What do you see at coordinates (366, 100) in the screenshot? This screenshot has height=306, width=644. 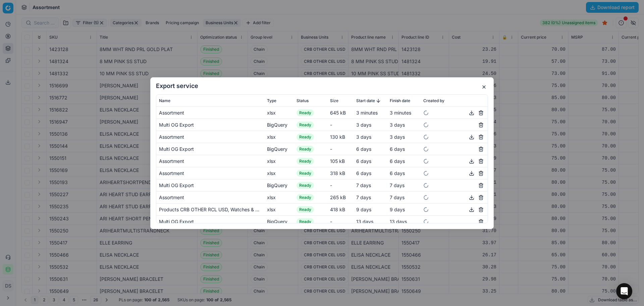 I see `span: Start date` at bounding box center [366, 100].